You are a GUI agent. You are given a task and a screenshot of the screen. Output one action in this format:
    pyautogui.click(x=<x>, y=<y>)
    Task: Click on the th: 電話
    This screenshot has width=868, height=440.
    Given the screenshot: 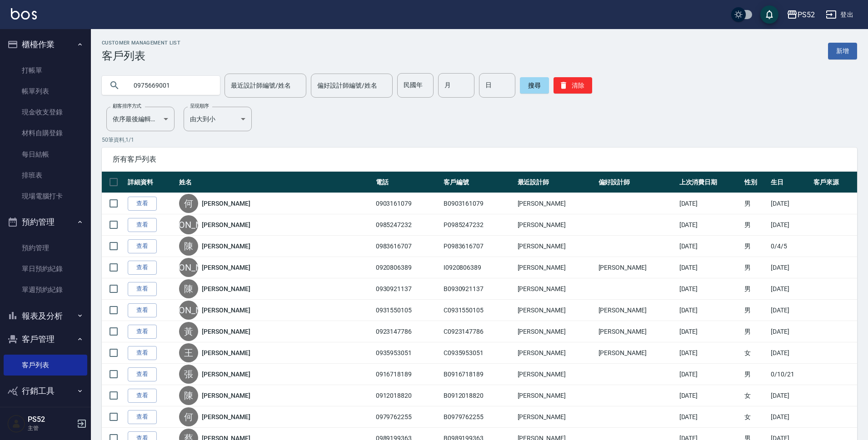 What is the action you would take?
    pyautogui.click(x=407, y=182)
    